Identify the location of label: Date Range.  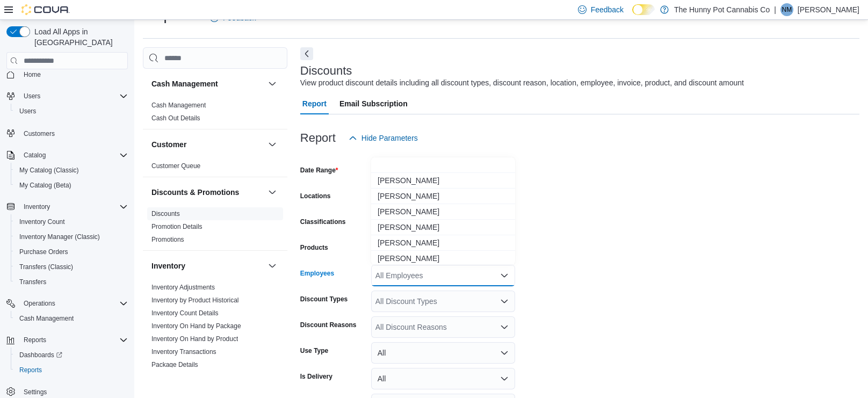
(319, 170).